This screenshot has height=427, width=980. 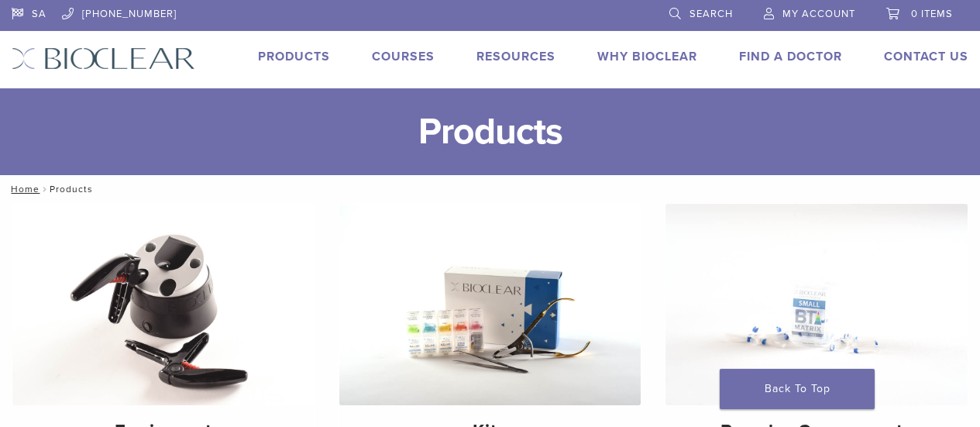 I want to click on img: Kits, so click(x=490, y=304).